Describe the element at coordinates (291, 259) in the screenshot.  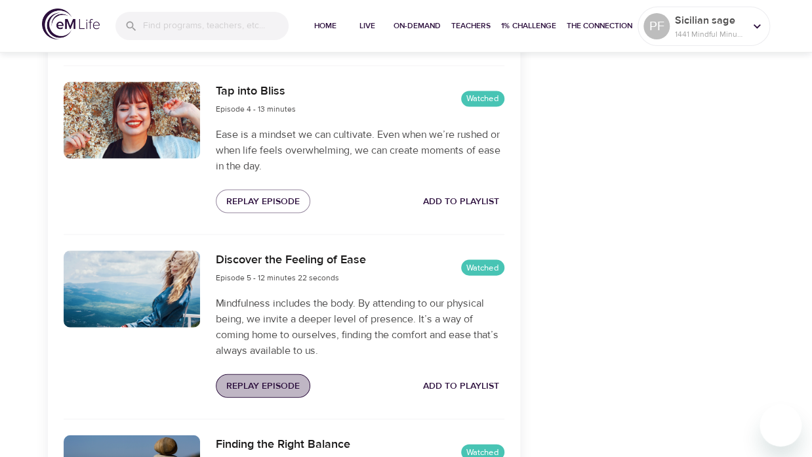
I see `h6: Discover the Feeling of Ease` at that location.